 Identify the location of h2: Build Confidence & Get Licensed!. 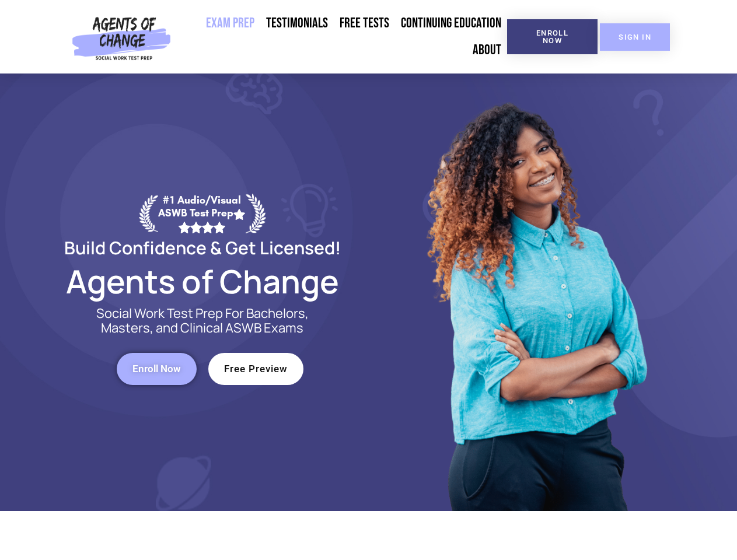
(202, 247).